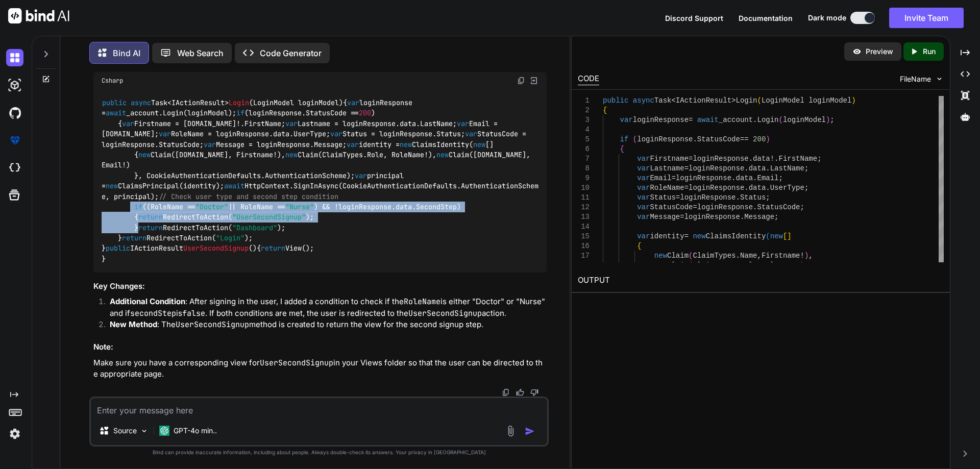 This screenshot has width=980, height=469. What do you see at coordinates (126, 53) in the screenshot?
I see `p: Bind AI` at bounding box center [126, 53].